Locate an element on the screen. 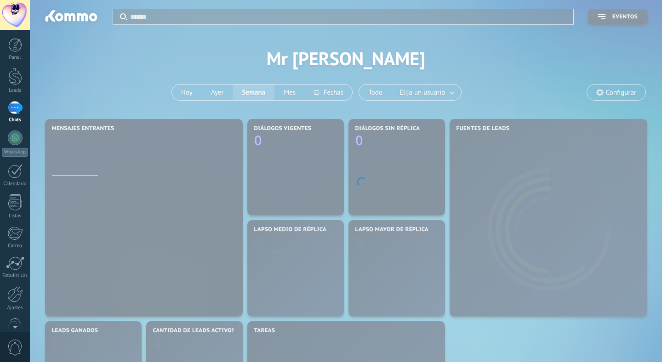 Image resolution: width=662 pixels, height=362 pixels. div: Calendario is located at coordinates (15, 184).